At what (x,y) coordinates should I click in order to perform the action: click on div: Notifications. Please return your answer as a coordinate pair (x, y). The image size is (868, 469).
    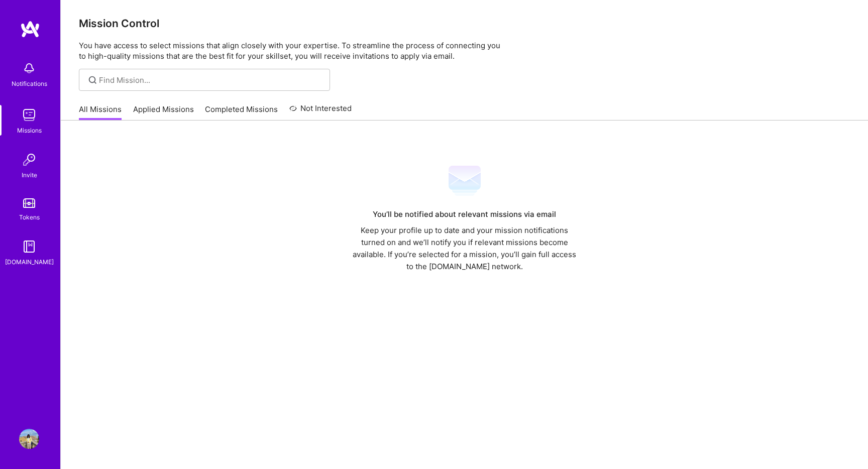
    Looking at the image, I should click on (29, 83).